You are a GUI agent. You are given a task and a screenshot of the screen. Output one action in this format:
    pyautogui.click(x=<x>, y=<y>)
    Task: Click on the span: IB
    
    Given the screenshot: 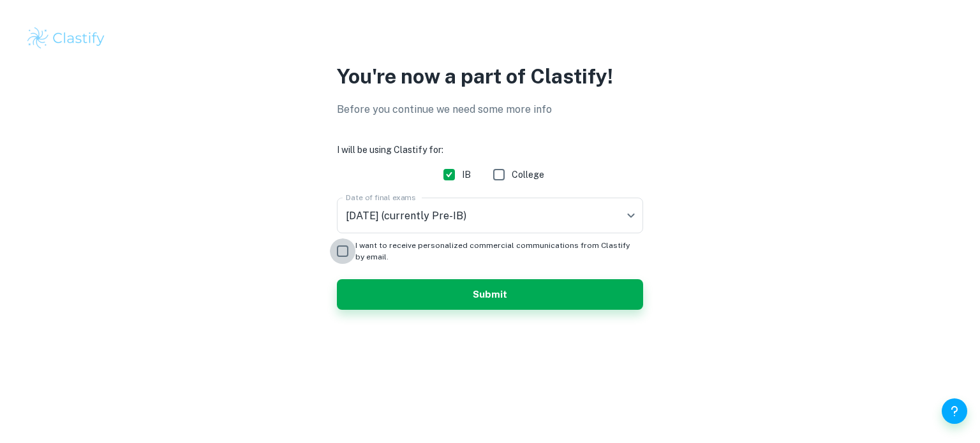 What is the action you would take?
    pyautogui.click(x=466, y=174)
    